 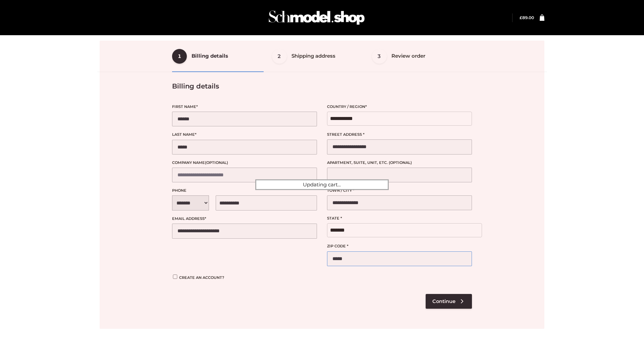 I want to click on div: Updating cart..., so click(x=322, y=185).